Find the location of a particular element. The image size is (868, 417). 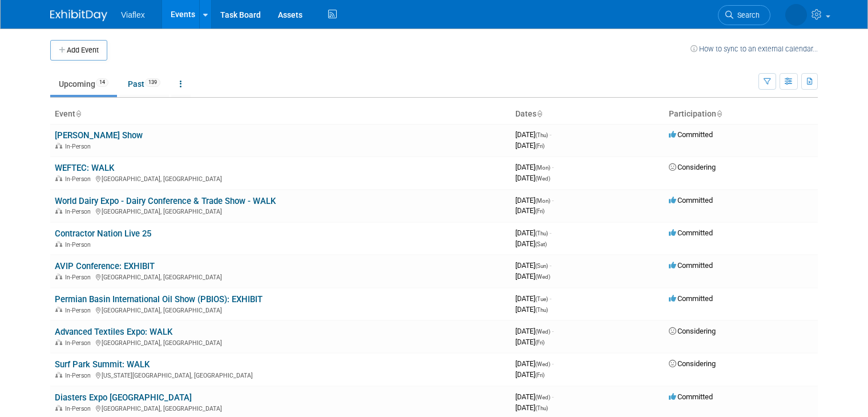

a: How to sync to an external calendar... is located at coordinates (754, 48).